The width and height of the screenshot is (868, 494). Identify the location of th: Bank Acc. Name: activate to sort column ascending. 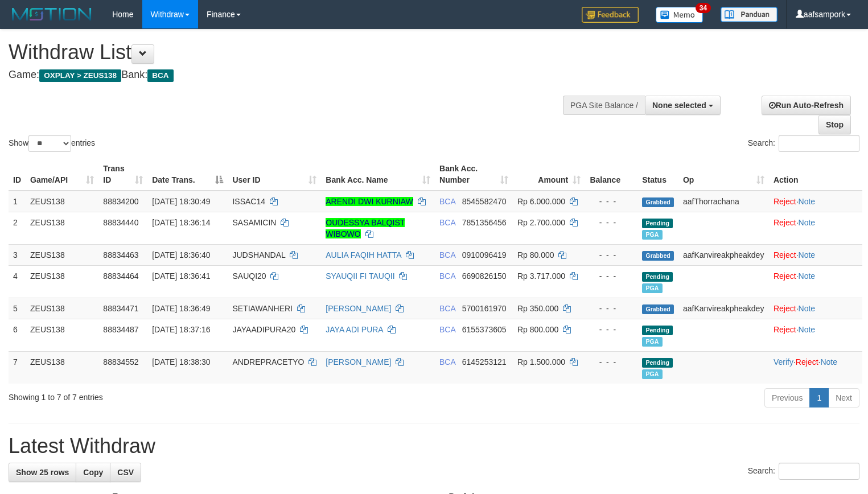
(378, 174).